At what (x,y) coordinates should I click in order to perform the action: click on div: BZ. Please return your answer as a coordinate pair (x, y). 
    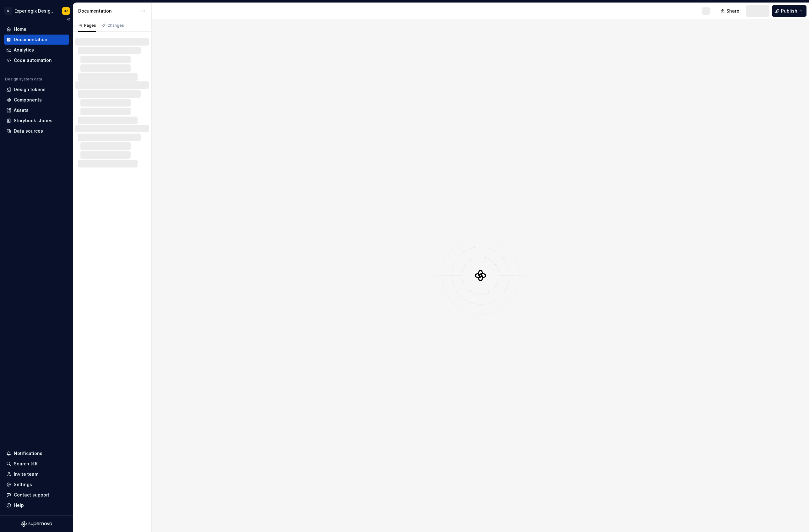
    Looking at the image, I should click on (66, 11).